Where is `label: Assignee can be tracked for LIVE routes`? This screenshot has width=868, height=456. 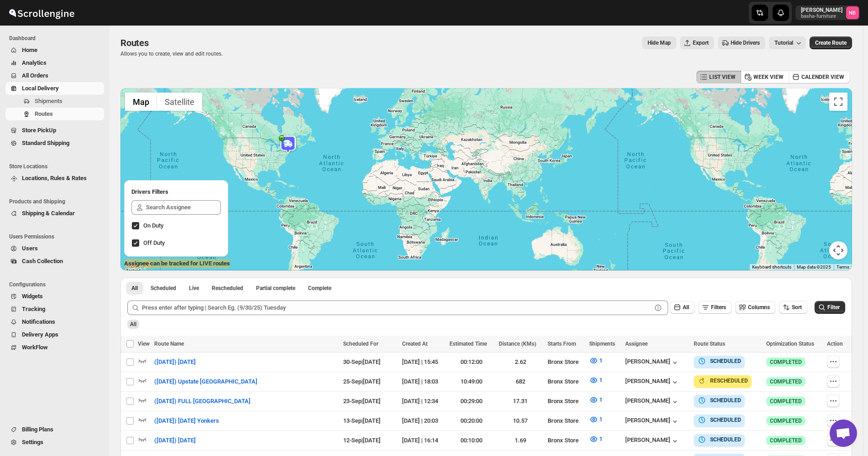
label: Assignee can be tracked for LIVE routes is located at coordinates (177, 263).